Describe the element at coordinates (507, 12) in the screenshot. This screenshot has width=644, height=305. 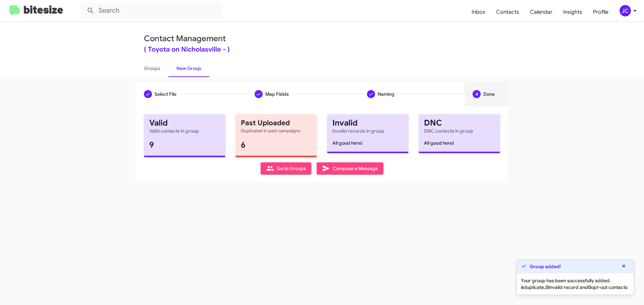
I see `span: Contacts` at that location.